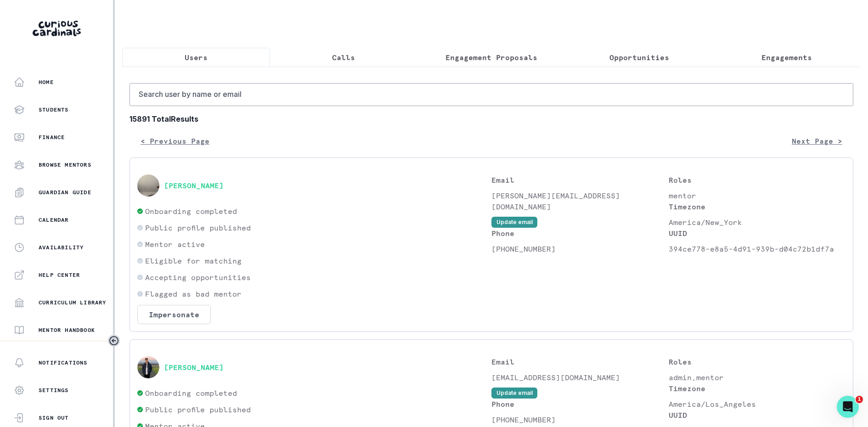 This screenshot has height=427, width=868. What do you see at coordinates (57, 29) in the screenshot?
I see `img: Curious Cardinals Logo` at bounding box center [57, 29].